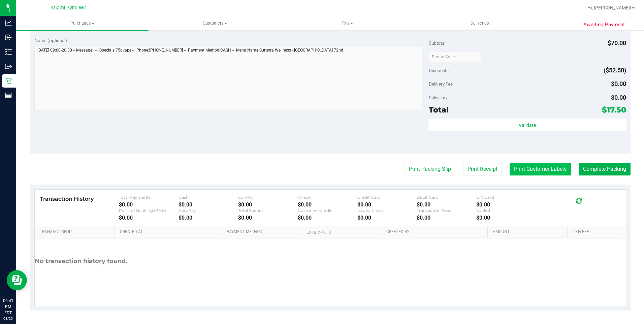  I want to click on span: Total, so click(438, 110).